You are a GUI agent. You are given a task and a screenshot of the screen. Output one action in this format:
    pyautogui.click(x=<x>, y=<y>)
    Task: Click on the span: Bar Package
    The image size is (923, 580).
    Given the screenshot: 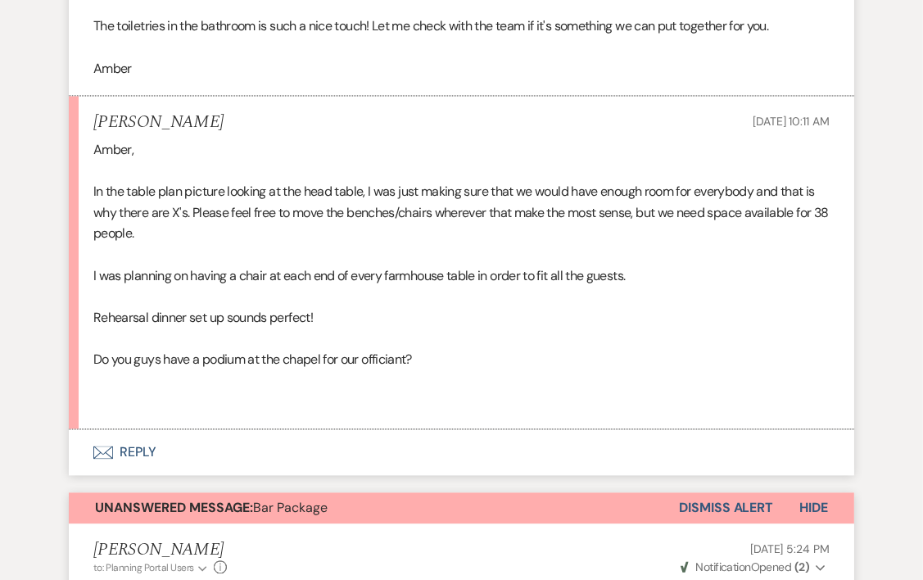 What is the action you would take?
    pyautogui.click(x=211, y=507)
    